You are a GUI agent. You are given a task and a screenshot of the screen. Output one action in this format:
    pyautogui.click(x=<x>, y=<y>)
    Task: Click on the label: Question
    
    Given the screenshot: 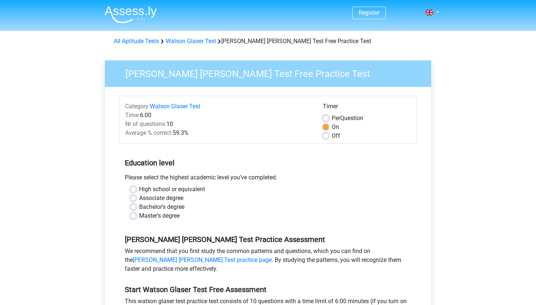 What is the action you would take?
    pyautogui.click(x=347, y=118)
    